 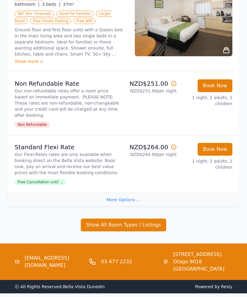 What do you see at coordinates (151, 84) in the screenshot?
I see `p: NZD$251.00` at bounding box center [151, 84].